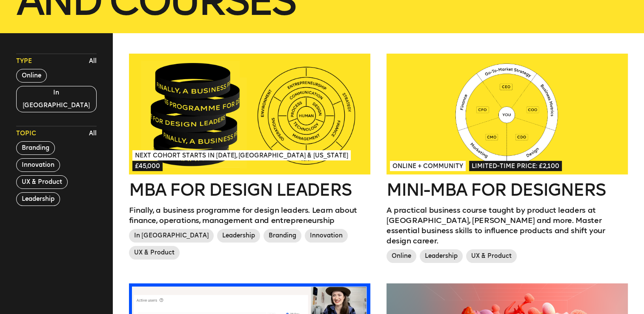 The width and height of the screenshot is (644, 314). Describe the element at coordinates (402, 256) in the screenshot. I see `span: Online` at that location.